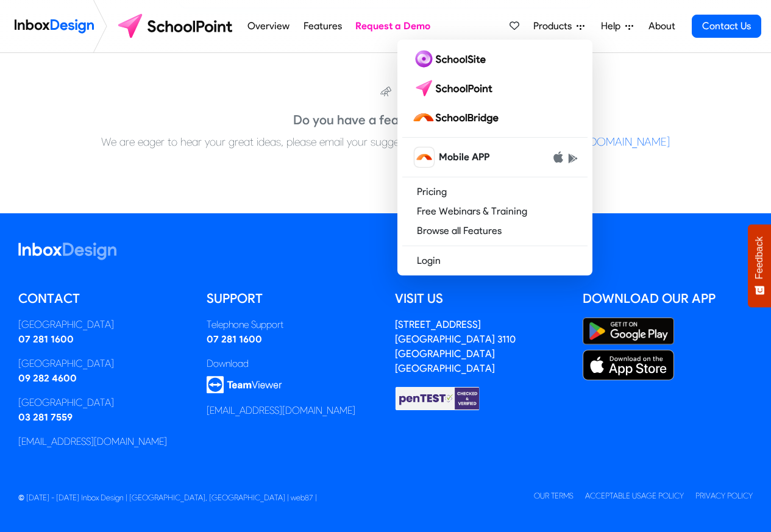 The height and width of the screenshot is (532, 771). I want to click on h5: Support, so click(292, 298).